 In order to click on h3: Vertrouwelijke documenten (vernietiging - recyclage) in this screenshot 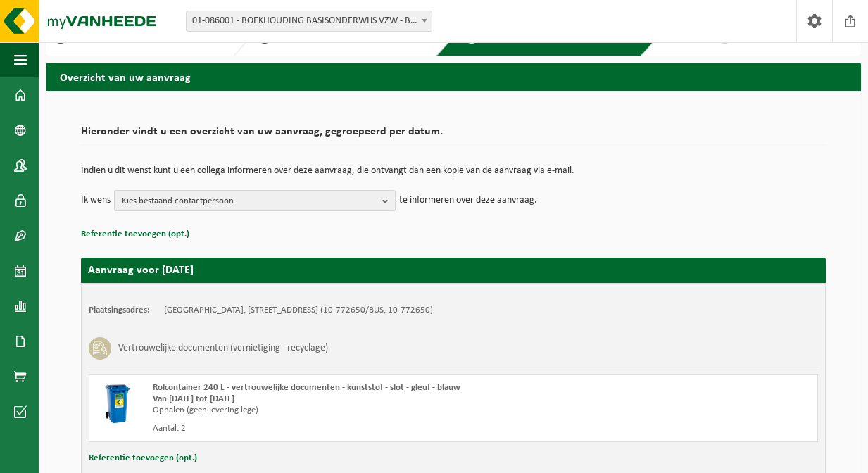, I will do `click(223, 348)`.